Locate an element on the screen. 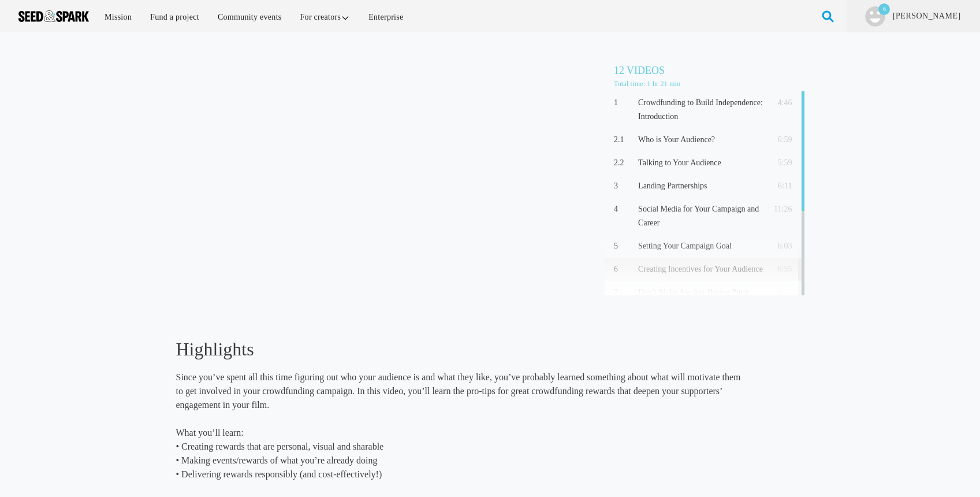 This screenshot has width=980, height=497. p: Since you’ve spent all this time figuring out who your audience is and what they like, you’ve pro... is located at coordinates (459, 391).